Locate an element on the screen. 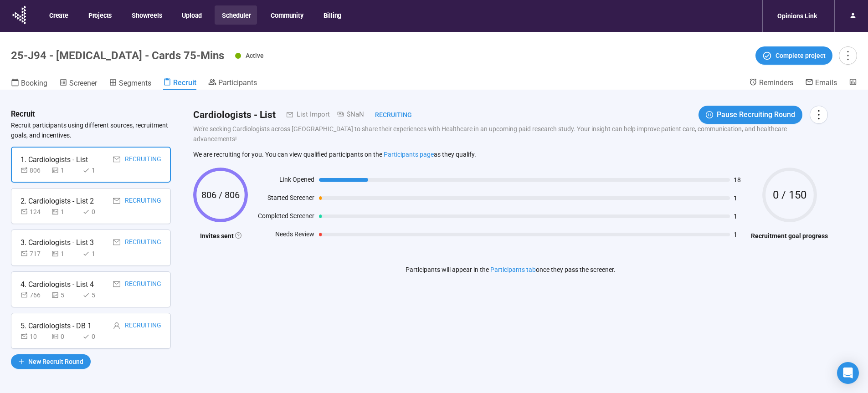 This screenshot has height=393, width=868. span: Pause Recruiting Round is located at coordinates (756, 114).